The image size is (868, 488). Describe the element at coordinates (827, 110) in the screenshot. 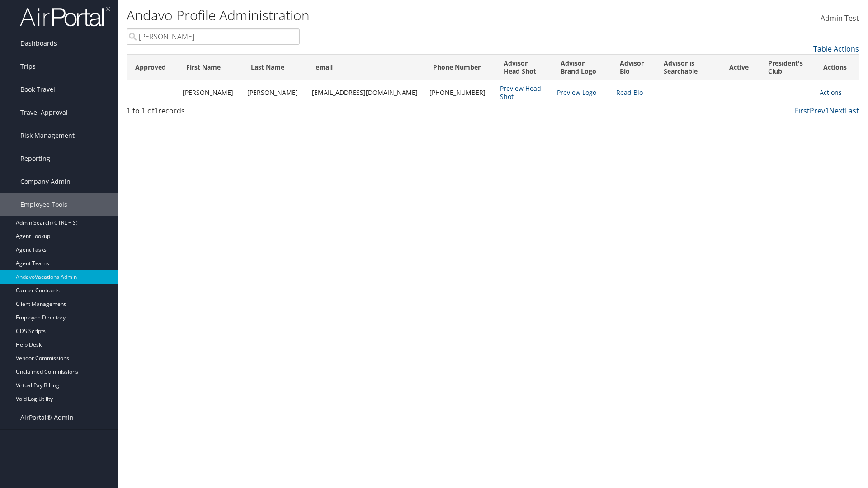

I see `a: 1` at that location.